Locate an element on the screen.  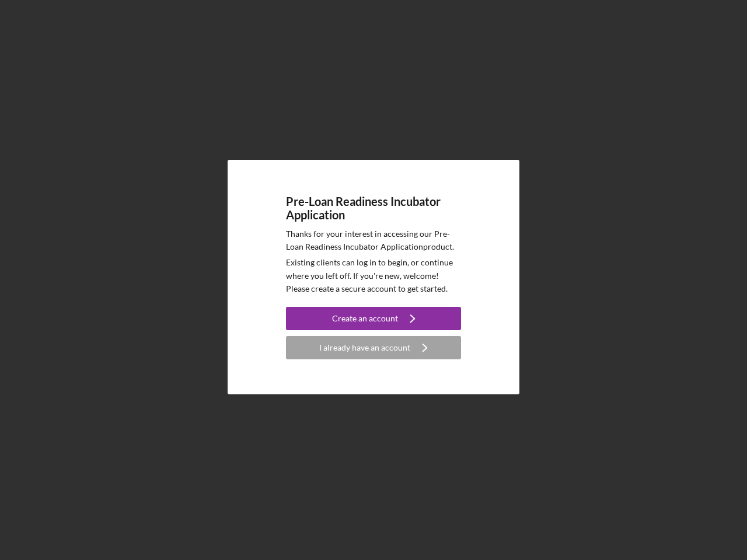
a: I already have an account is located at coordinates (374, 347).